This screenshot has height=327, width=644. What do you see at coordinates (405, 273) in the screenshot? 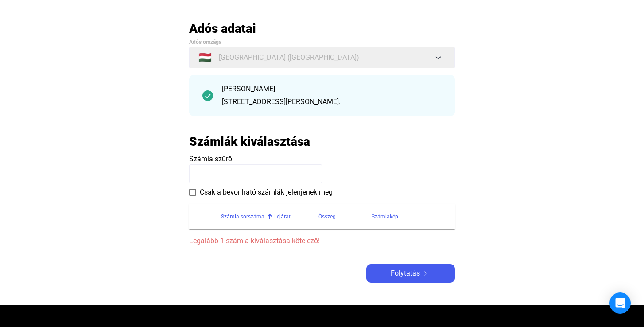
I see `span: Folytatás` at bounding box center [405, 273].